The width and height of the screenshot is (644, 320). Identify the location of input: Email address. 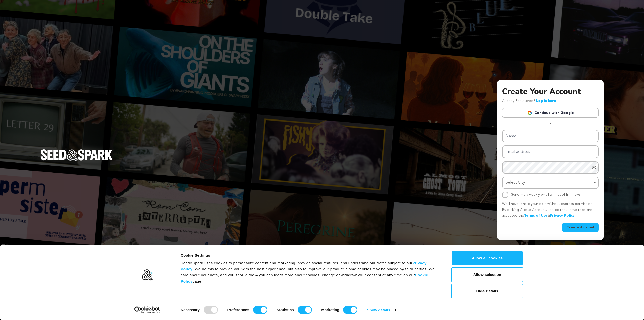
(550, 152).